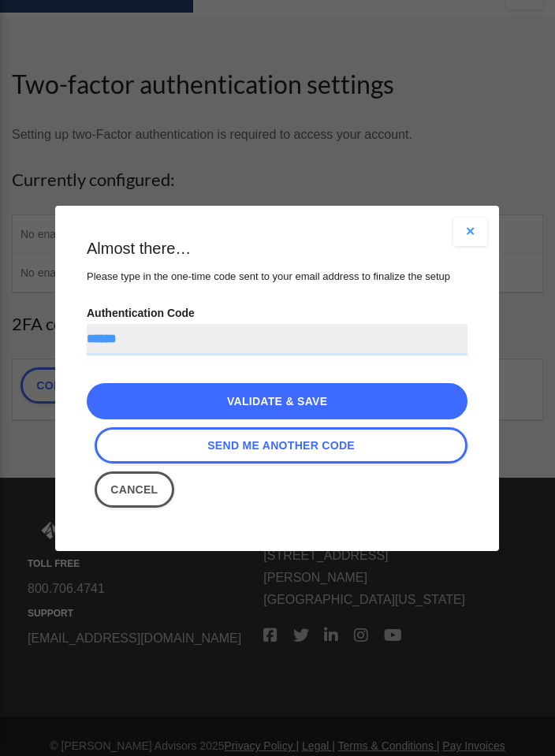 The height and width of the screenshot is (756, 555). What do you see at coordinates (277, 276) in the screenshot?
I see `p: Please type in the one-time code sent to your email address to finalize the setup` at bounding box center [277, 276].